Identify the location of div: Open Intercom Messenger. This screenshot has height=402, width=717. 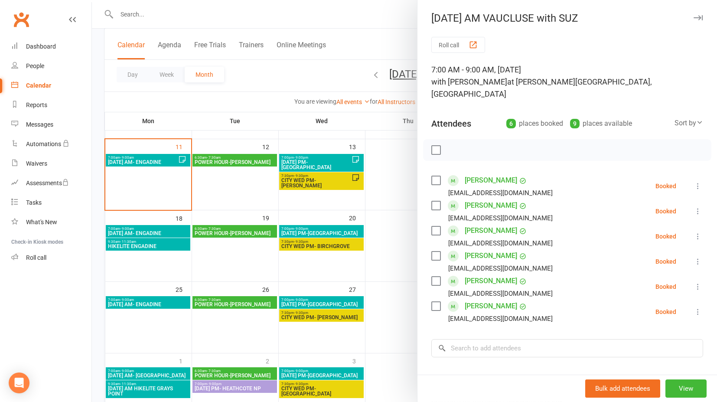
(19, 383).